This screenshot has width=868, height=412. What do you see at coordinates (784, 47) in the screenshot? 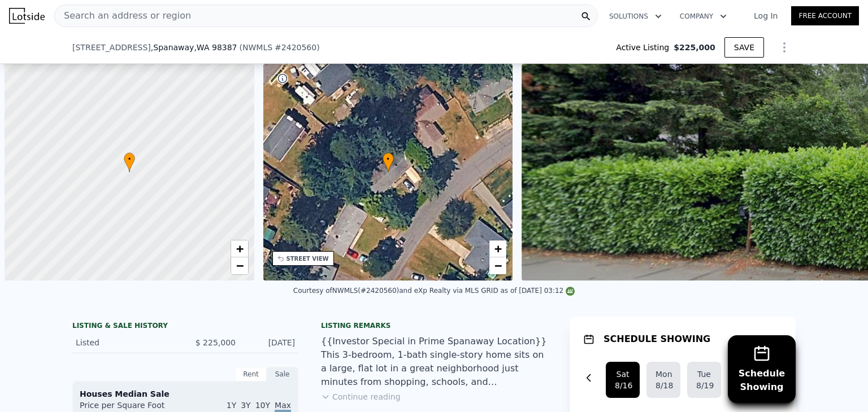
I see `button: Show Options` at bounding box center [784, 47].